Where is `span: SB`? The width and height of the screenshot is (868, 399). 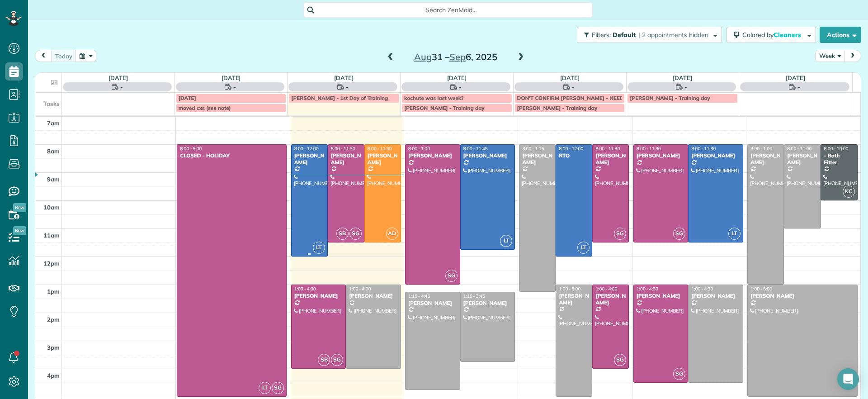
span: SB is located at coordinates (324, 359).